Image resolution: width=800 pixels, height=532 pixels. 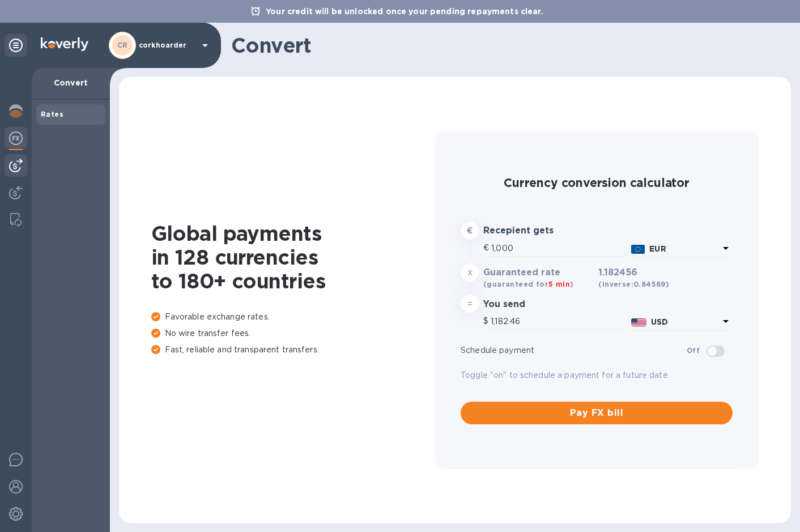 I want to click on p: Fast, reliable and transparent transfers., so click(x=293, y=350).